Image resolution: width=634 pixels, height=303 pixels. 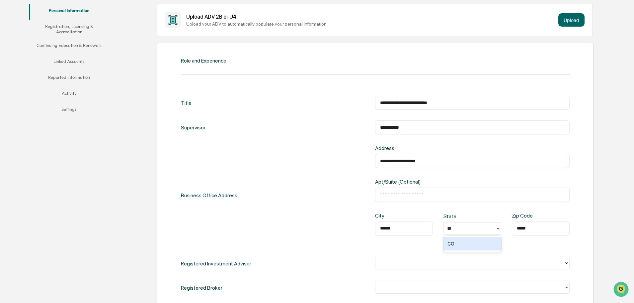 What do you see at coordinates (388, 215) in the screenshot?
I see `div: City` at bounding box center [388, 215].